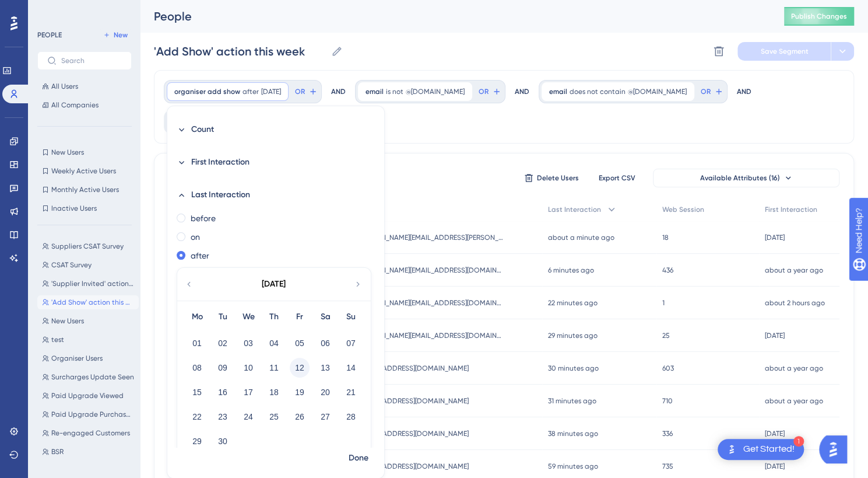  Describe the element at coordinates (274, 392) in the screenshot. I see `button: 18` at that location.